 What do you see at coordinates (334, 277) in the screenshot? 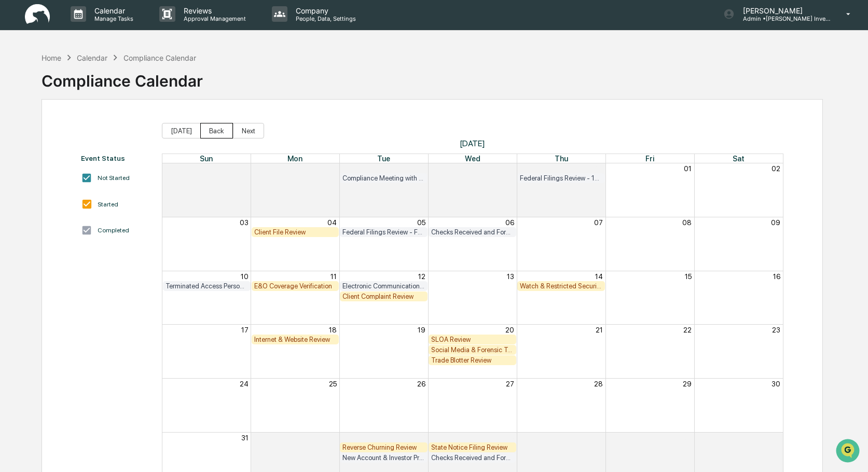
I see `button: 11` at bounding box center [334, 277].